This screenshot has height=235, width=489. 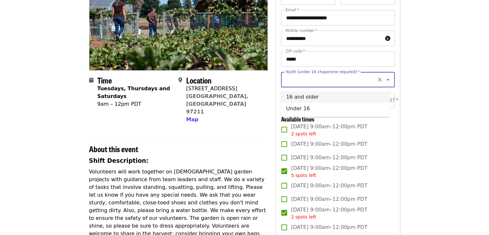 I want to click on label: ZIP code, so click(x=295, y=51).